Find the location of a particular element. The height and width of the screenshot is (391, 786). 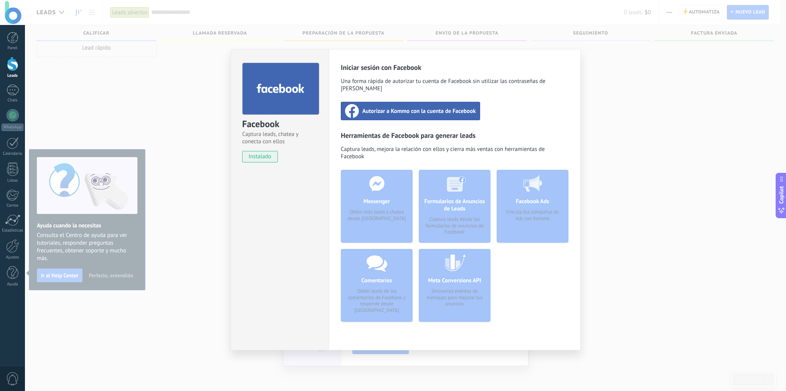

span: Copilot is located at coordinates (782, 195).